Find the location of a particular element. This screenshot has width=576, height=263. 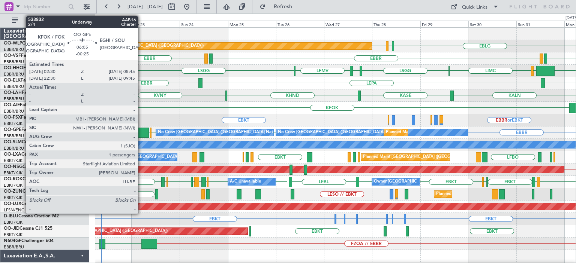

a: LFSN/ENC is located at coordinates (14, 210).